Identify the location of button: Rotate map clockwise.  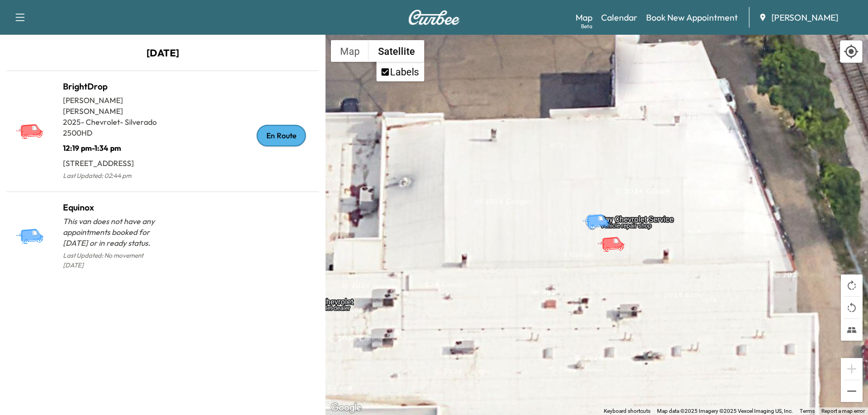
(852, 285).